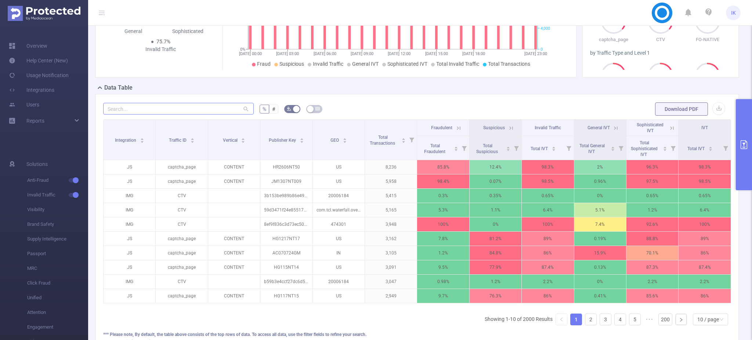 This screenshot has width=752, height=340. Describe the element at coordinates (391, 296) in the screenshot. I see `p: 2,949` at that location.